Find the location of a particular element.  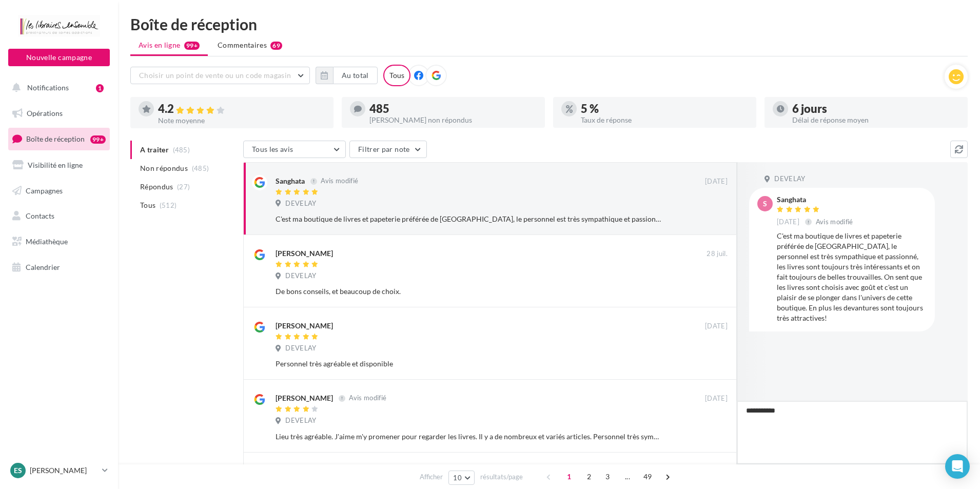

span: Opérations is located at coordinates (45, 113).